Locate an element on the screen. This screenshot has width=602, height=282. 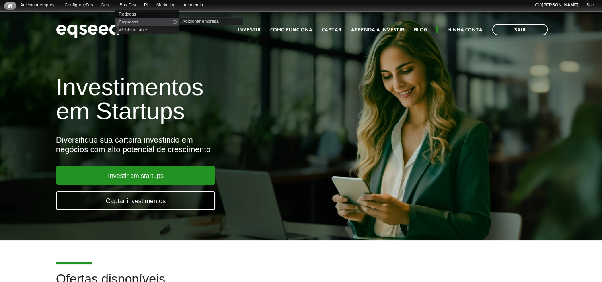
a: Como funciona is located at coordinates (291, 30).